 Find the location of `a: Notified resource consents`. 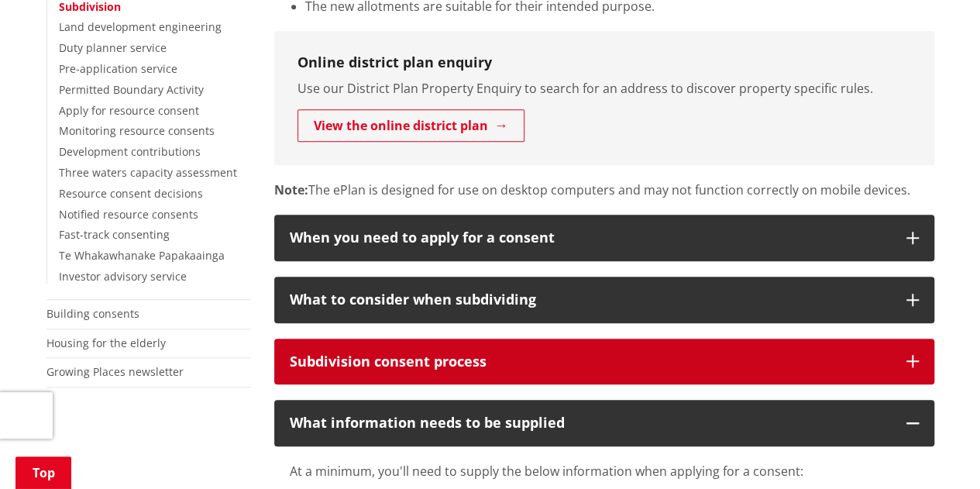

a: Notified resource consents is located at coordinates (129, 214).